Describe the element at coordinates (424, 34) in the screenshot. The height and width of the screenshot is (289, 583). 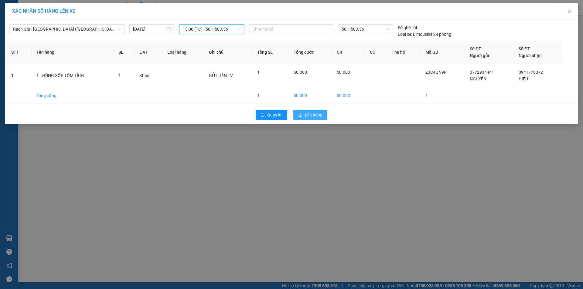
I see `div: Limousine 24 phòng` at that location.